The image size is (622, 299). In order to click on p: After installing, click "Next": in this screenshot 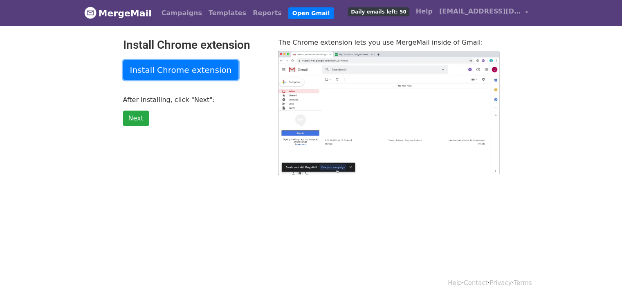, I will do `click(195, 99)`.